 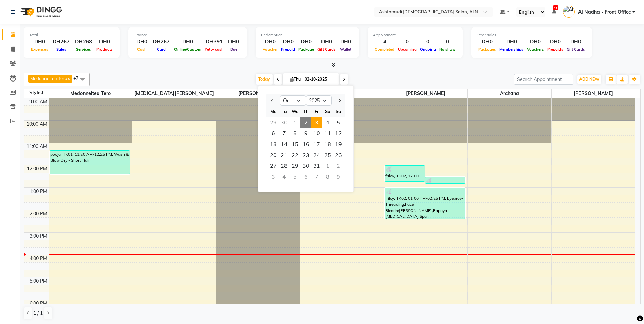 What do you see at coordinates (317, 133) in the screenshot?
I see `div: Friday, October 10, 2025` at bounding box center [317, 133].